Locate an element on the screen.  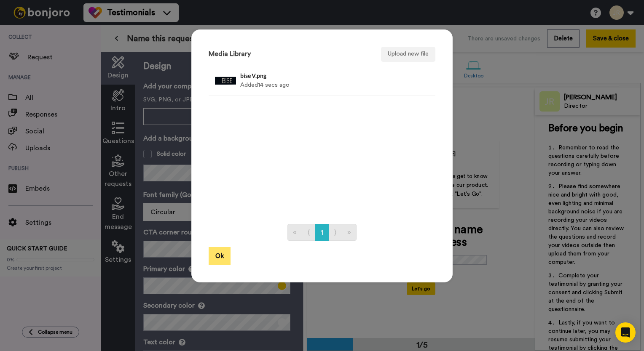
a: Go to last page is located at coordinates (349, 232).